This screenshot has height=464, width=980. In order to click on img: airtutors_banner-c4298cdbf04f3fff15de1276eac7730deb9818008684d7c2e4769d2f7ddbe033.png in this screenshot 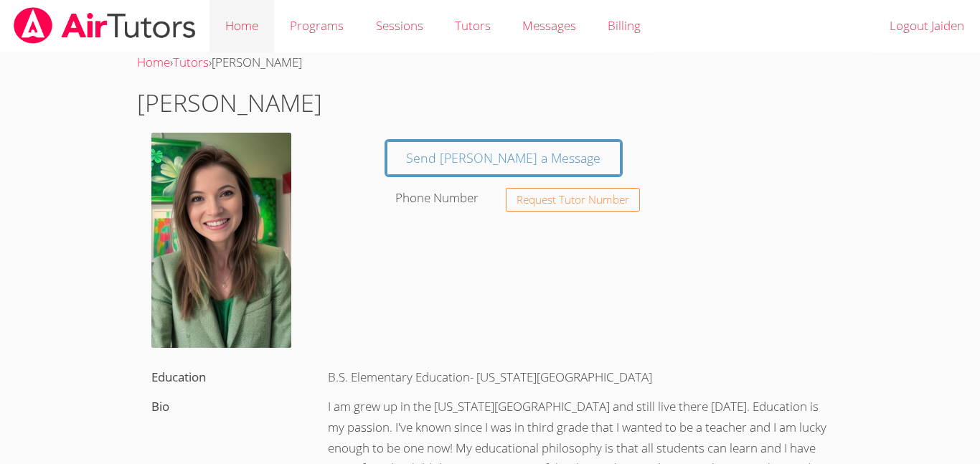, I will do `click(105, 25)`.